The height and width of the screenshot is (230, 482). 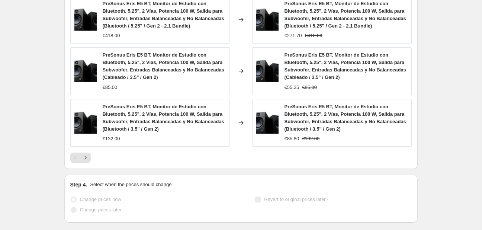 What do you see at coordinates (101, 209) in the screenshot?
I see `span: Change prices later` at bounding box center [101, 209].